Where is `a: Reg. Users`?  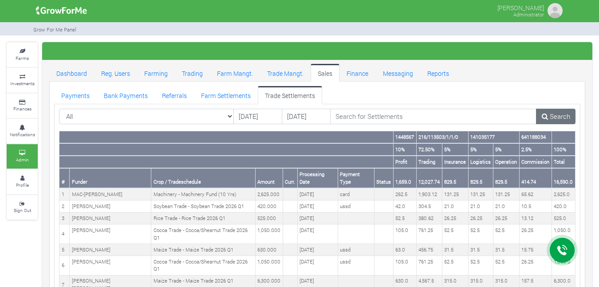 a: Reg. Users is located at coordinates (115, 73).